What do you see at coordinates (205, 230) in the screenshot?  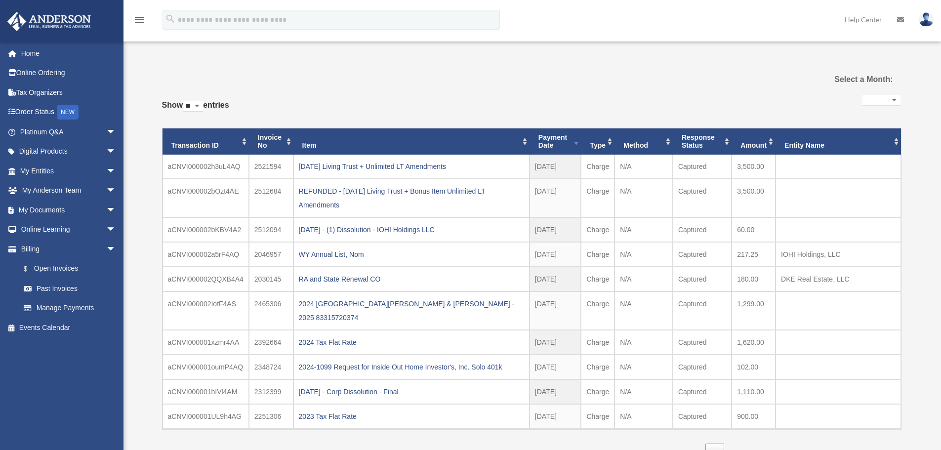 I see `td: aCNVI000002bKBV4A2` at bounding box center [205, 230].